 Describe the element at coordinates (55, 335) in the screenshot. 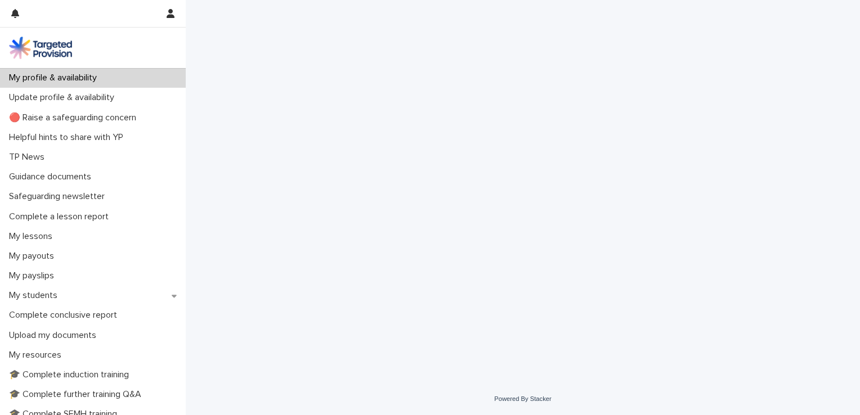

I see `p: Upload my documents` at that location.